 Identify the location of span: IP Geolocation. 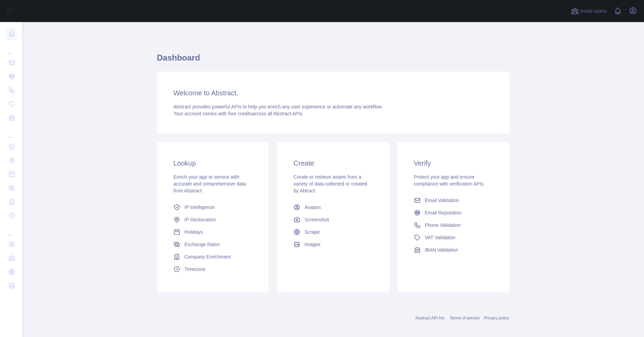
(200, 220).